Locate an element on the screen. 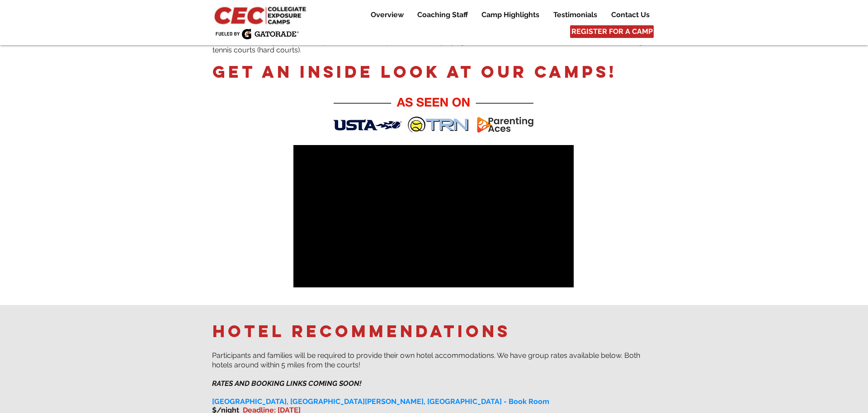  p: Testimonials is located at coordinates (575, 15).